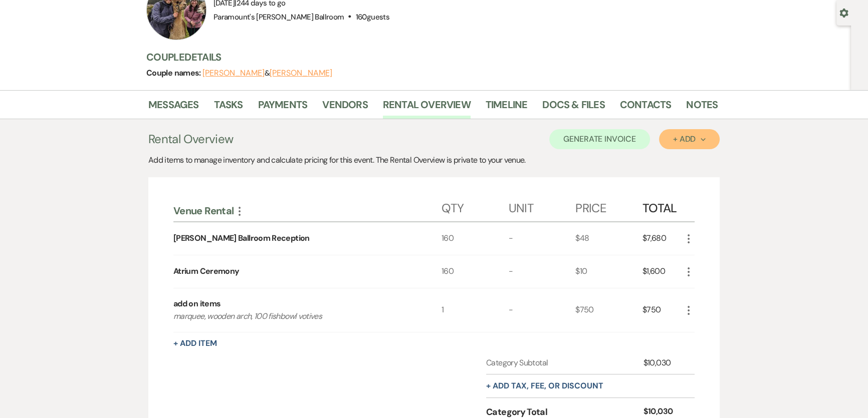 This screenshot has height=418, width=868. I want to click on div: Unit, so click(542, 206).